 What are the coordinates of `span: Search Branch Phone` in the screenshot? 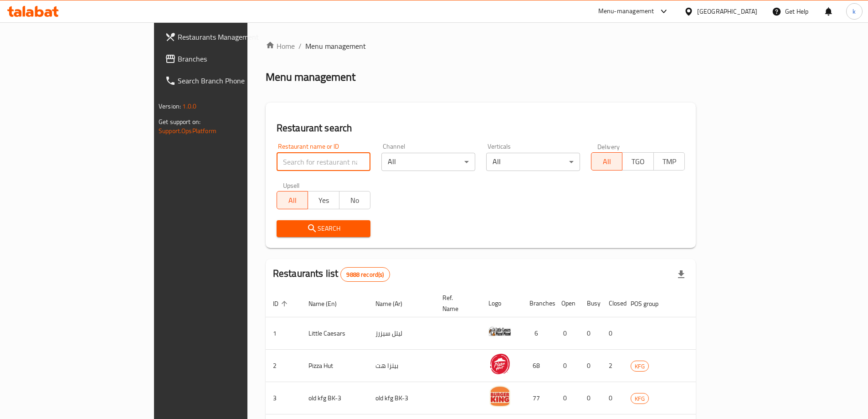 It's located at (235, 81).